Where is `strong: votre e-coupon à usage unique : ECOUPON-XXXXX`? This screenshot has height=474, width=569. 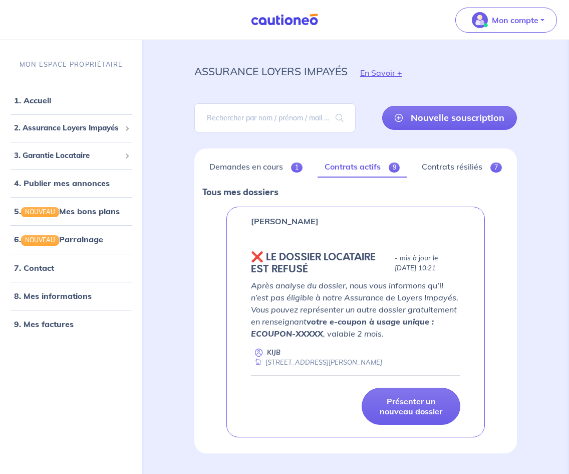 strong: votre e-coupon à usage unique : ECOUPON-XXXXX is located at coordinates (342, 327).